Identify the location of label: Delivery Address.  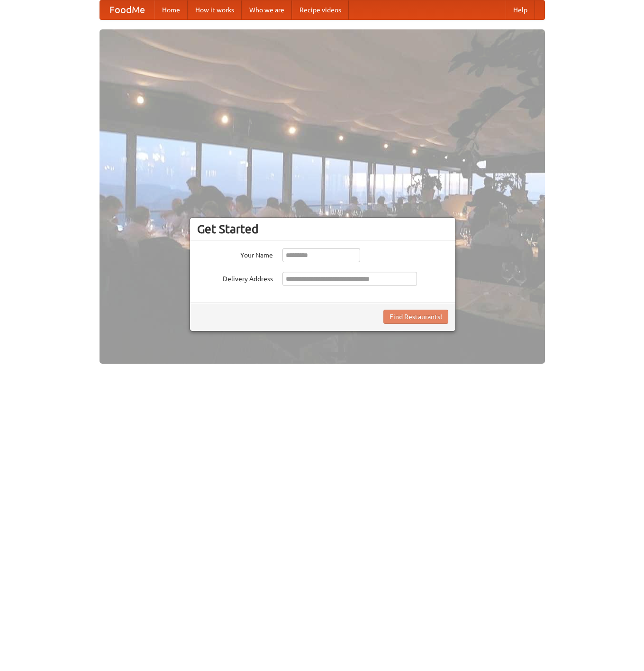
(235, 278).